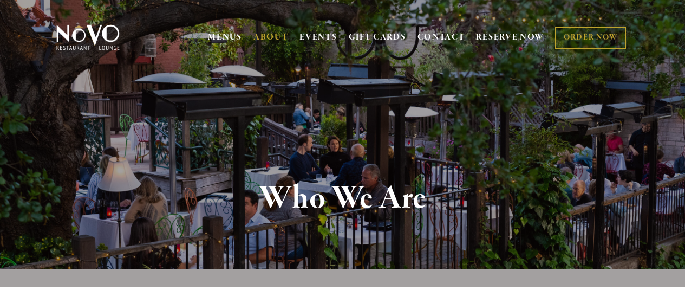  I want to click on a: ORDER NOW, so click(590, 37).